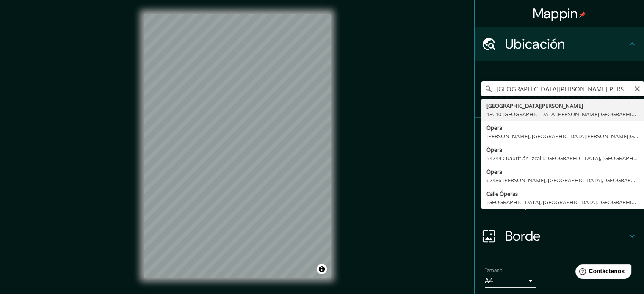 Image resolution: width=644 pixels, height=294 pixels. Describe the element at coordinates (559, 236) in the screenshot. I see `div: Borde` at that location.